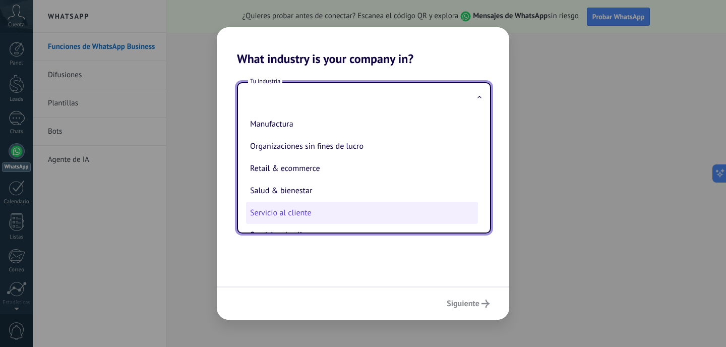 This screenshot has height=347, width=726. I want to click on h2: What industry is your company in?, so click(363, 46).